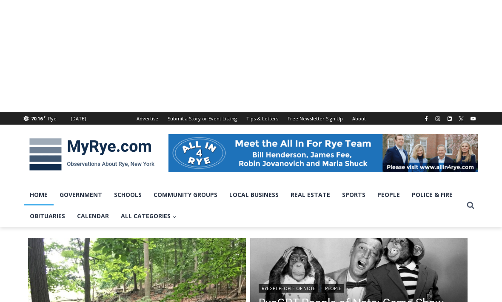 This screenshot has height=302, width=502. What do you see at coordinates (92, 154) in the screenshot?
I see `img: MyRye.com` at bounding box center [92, 154].